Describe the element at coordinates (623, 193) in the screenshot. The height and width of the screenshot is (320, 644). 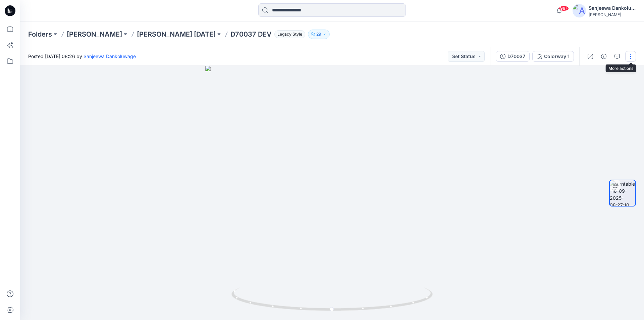
I see `img: turntable-18-09-2025-08:27:10` at that location.